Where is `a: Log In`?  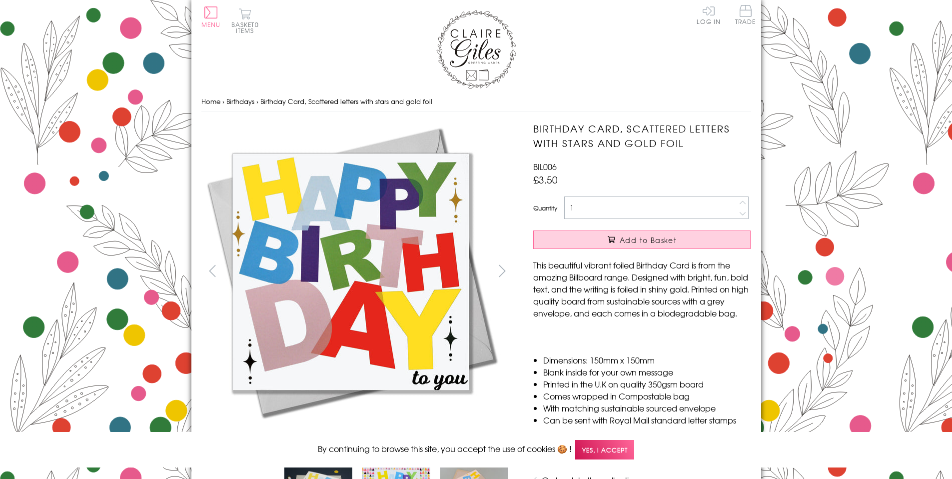 a: Log In is located at coordinates (709, 14).